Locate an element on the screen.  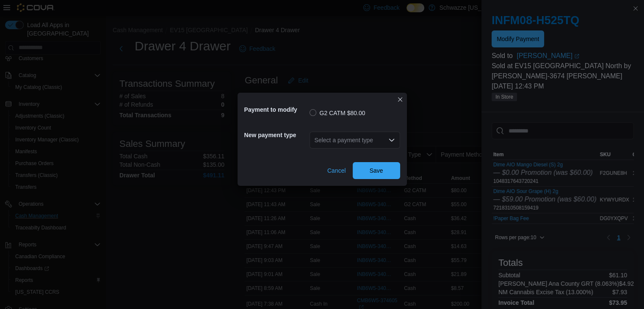
span: Save is located at coordinates (376, 171).